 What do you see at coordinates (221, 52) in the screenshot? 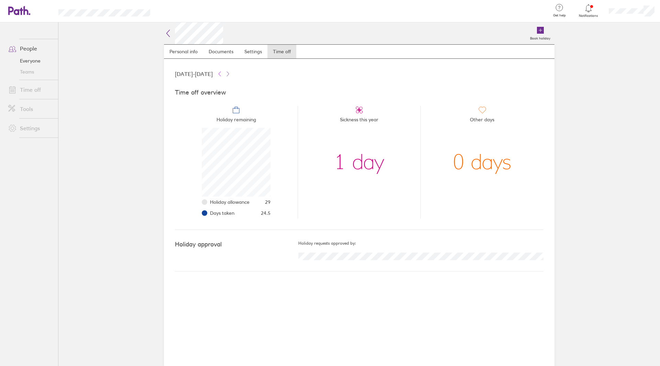
I see `a: Documents` at bounding box center [221, 52].